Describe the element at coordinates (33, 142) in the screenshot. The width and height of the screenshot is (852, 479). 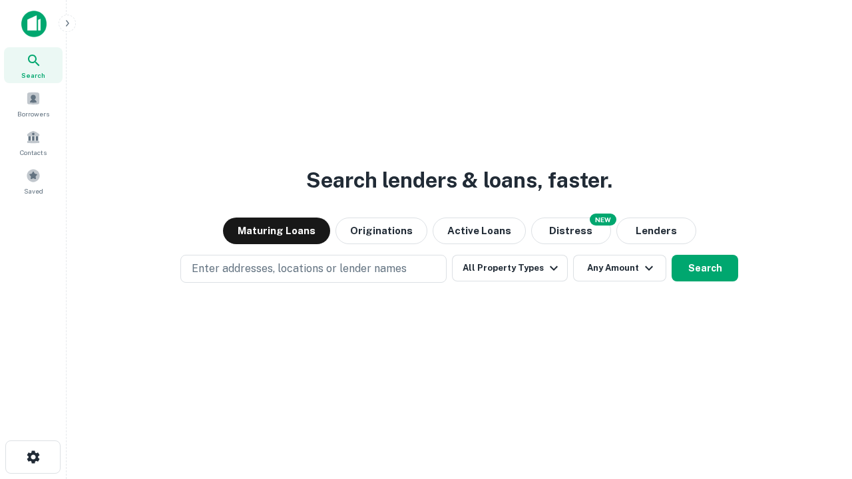
I see `div: Contacts` at that location.